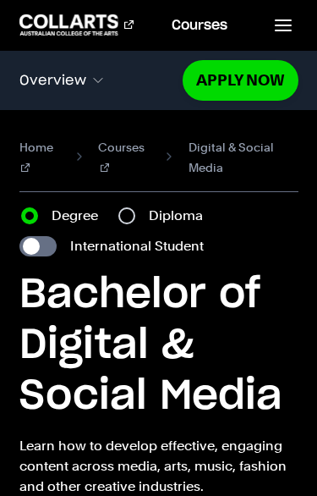  Describe the element at coordinates (181, 216) in the screenshot. I see `label: Diploma` at that location.